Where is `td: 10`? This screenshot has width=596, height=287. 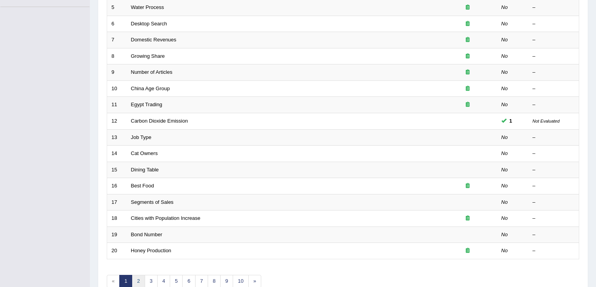
td: 10 is located at coordinates (117, 89).